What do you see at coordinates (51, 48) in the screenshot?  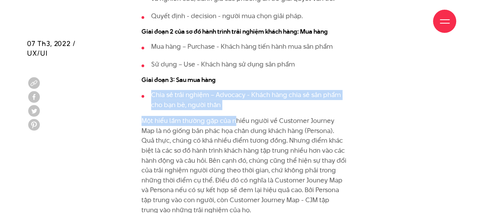 I see `span: 07 Th3, 2022 / UX/UI` at bounding box center [51, 48].